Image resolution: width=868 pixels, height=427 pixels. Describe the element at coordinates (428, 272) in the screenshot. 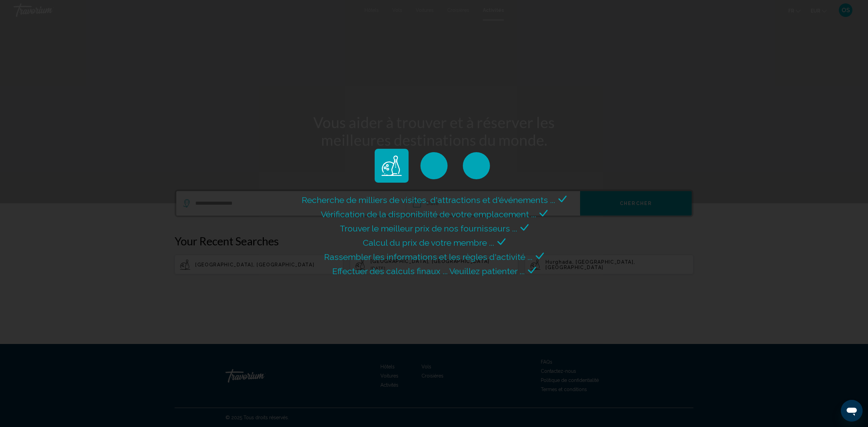

I see `span: Effectuer des calculs finaux ... Veuillez patienter ...` at that location.